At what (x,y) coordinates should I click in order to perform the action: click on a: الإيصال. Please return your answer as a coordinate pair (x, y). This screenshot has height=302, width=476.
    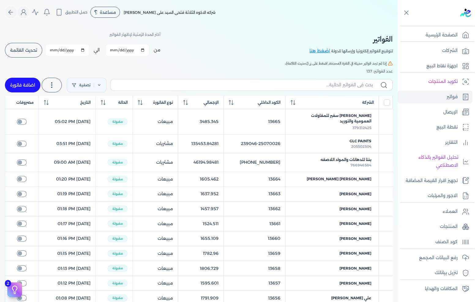
    Looking at the image, I should click on (435, 112).